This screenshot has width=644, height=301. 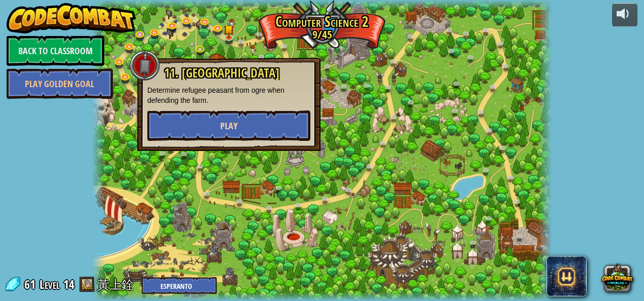 I want to click on span: Play, so click(x=229, y=126).